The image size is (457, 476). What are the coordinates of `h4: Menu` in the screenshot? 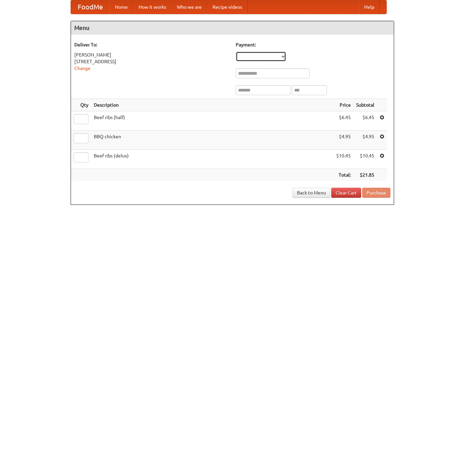 It's located at (233, 28).